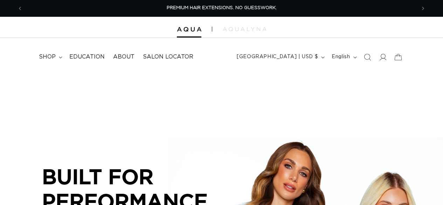 This screenshot has width=443, height=205. Describe the element at coordinates (47, 57) in the screenshot. I see `span: shop` at that location.